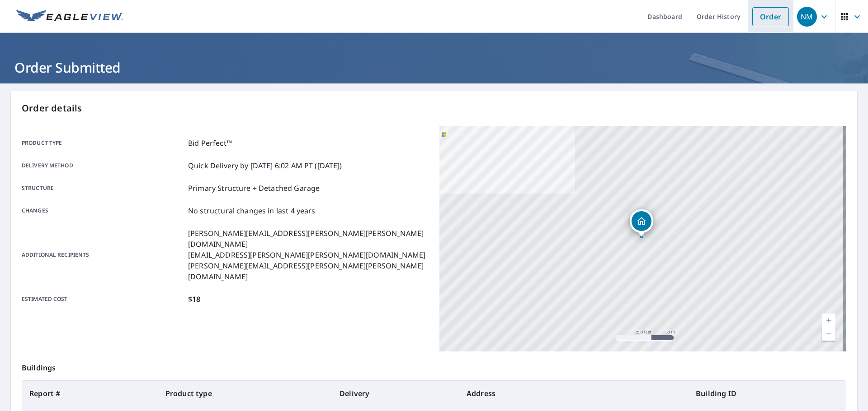 The image size is (868, 411). I want to click on div: Dropped pin, building 1, Residential property, 8011 W Catalina Dr Phoenix, AZ 85033, so click(641, 223).